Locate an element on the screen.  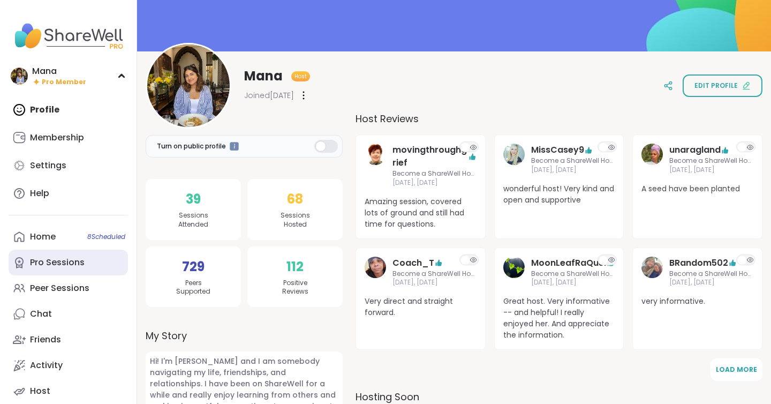
a: Pro Sessions is located at coordinates (68, 262).